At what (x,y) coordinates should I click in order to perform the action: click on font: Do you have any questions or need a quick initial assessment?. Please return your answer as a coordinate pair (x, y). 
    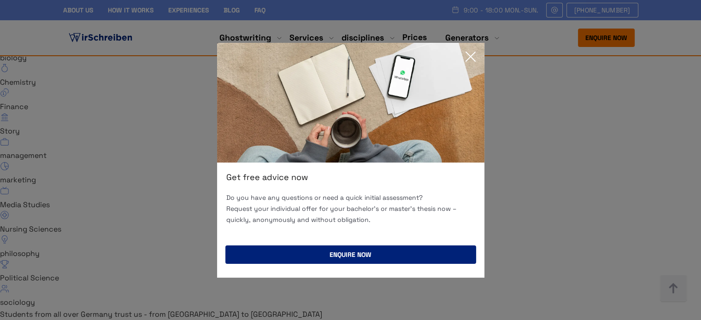
    Looking at the image, I should click on (325, 198).